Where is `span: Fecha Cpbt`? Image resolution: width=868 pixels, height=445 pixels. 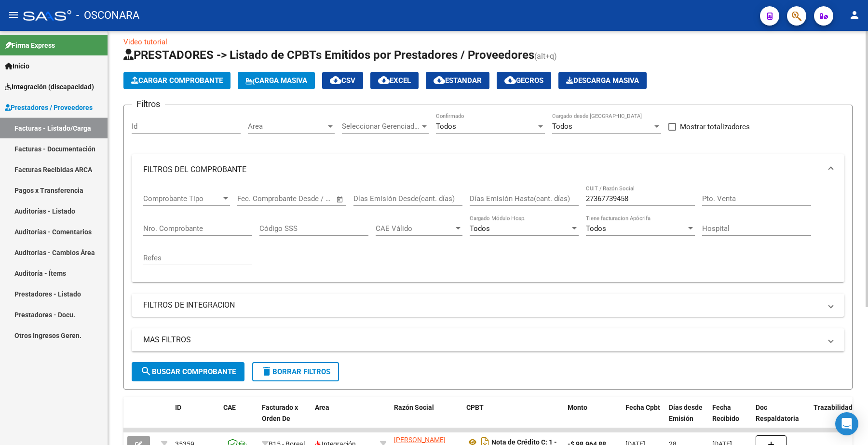
span: Fecha Cpbt is located at coordinates (642, 407).